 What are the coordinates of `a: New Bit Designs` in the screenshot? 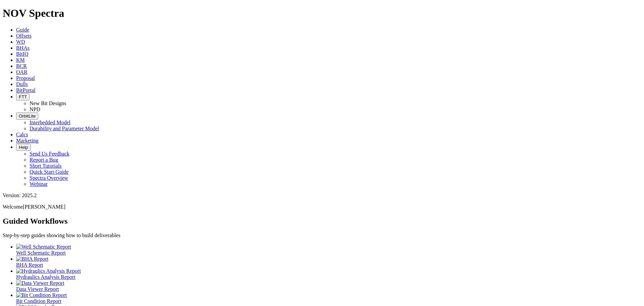 It's located at (48, 103).